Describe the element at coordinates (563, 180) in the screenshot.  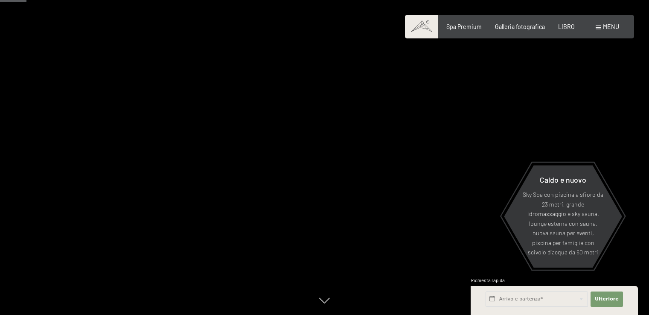
I see `font: Caldo e nuovo` at that location.